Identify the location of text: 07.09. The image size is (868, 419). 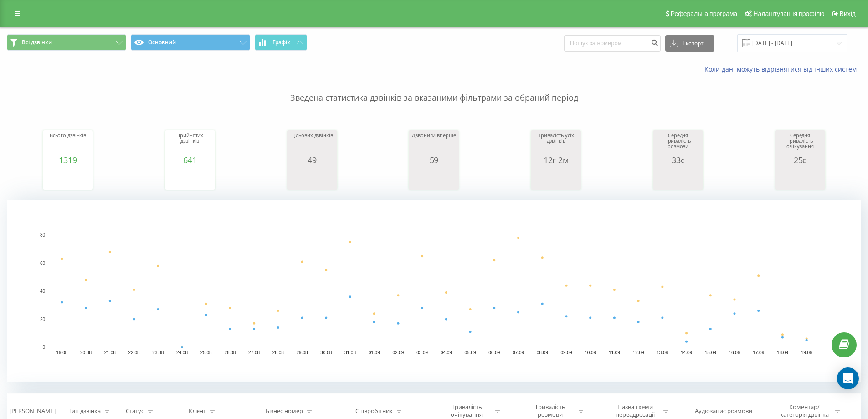
(518, 352).